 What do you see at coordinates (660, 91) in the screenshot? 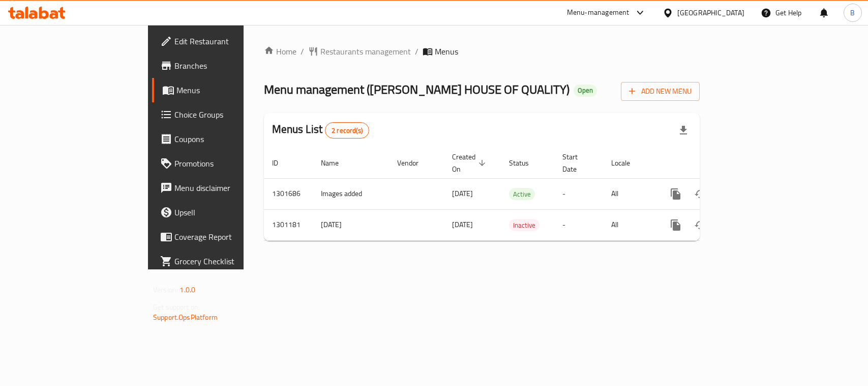
I see `button: Add New Menu` at bounding box center [660, 91].